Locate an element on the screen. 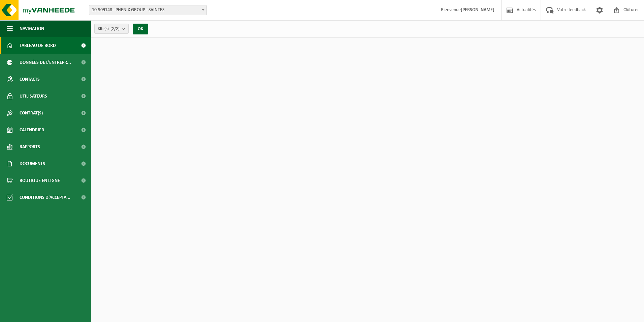 This screenshot has width=644, height=322. span: Utilisateurs is located at coordinates (34, 96).